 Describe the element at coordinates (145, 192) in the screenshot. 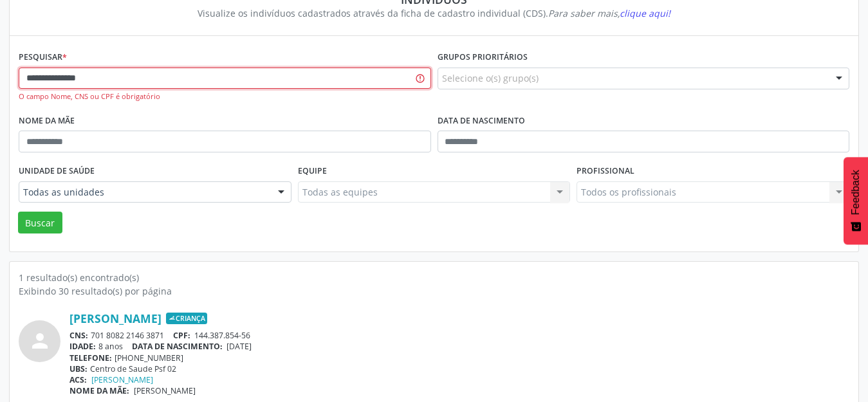

I see `span: Todas as unidades` at that location.